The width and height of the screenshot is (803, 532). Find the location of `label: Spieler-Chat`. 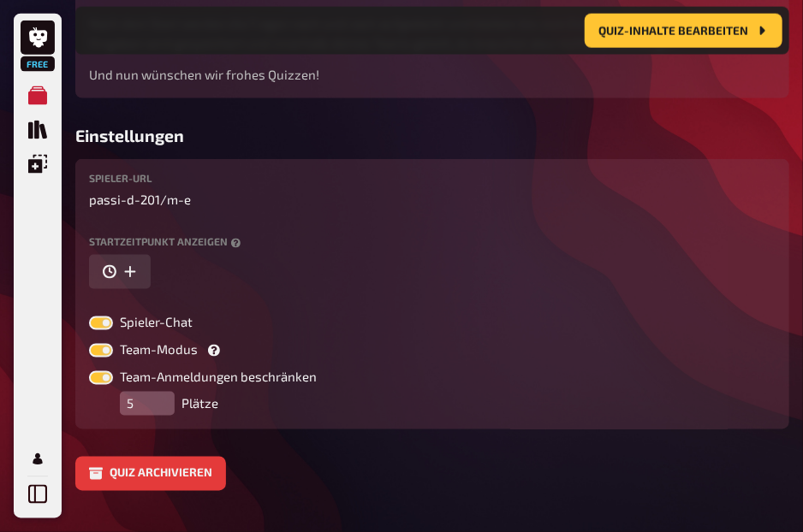

label: Spieler-Chat is located at coordinates (141, 324).